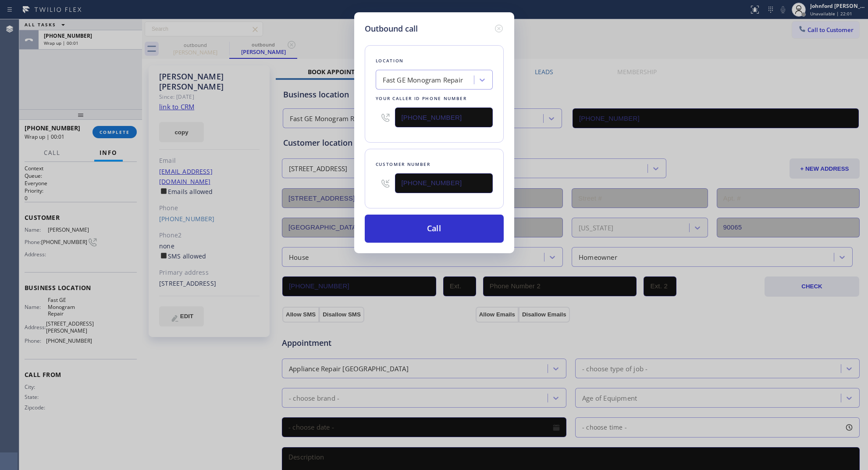  What do you see at coordinates (434, 61) in the screenshot?
I see `div: Location` at bounding box center [434, 61].